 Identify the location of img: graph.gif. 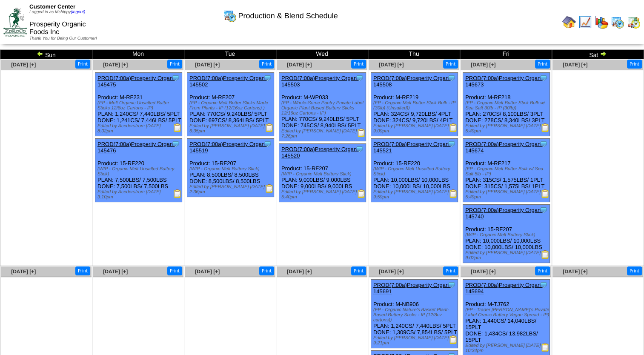
(601, 22).